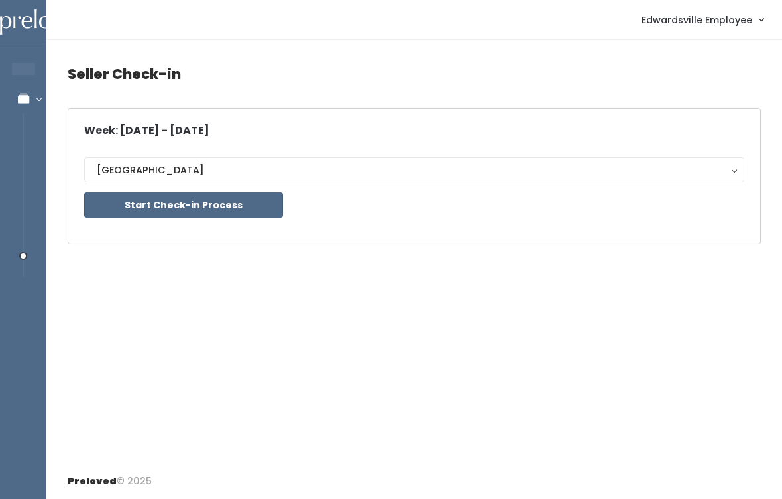  I want to click on span: Preloved, so click(92, 481).